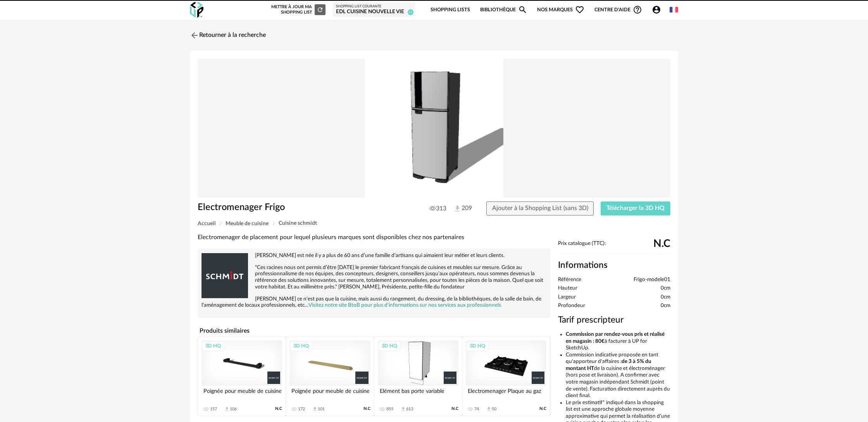 The image size is (868, 422). I want to click on div: 172, so click(302, 409).